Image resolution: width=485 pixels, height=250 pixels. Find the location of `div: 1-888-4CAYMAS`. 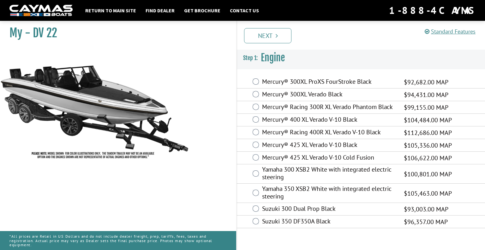

div: 1-888-4CAYMAS is located at coordinates (432, 10).